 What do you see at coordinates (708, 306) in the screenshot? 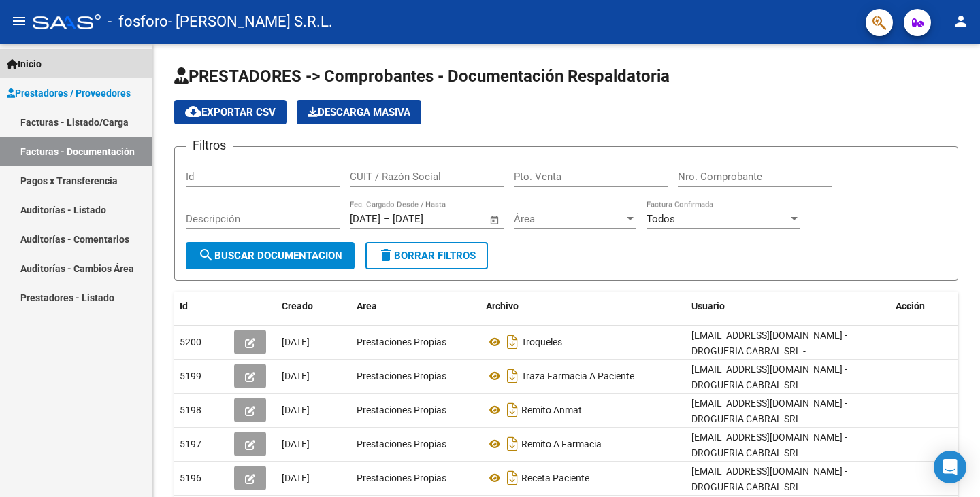
I see `span: Usuario` at bounding box center [708, 306].